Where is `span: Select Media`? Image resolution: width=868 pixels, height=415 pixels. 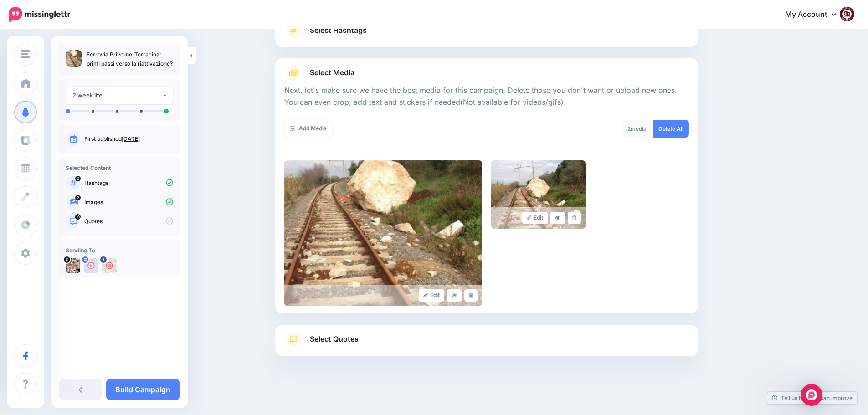
span: Select Media is located at coordinates (332, 72).